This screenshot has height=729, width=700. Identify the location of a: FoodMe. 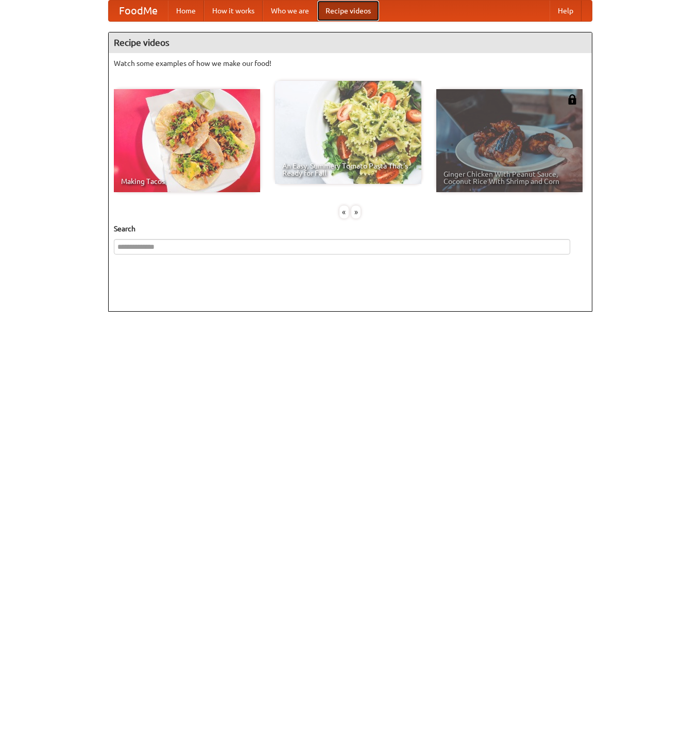
(138, 11).